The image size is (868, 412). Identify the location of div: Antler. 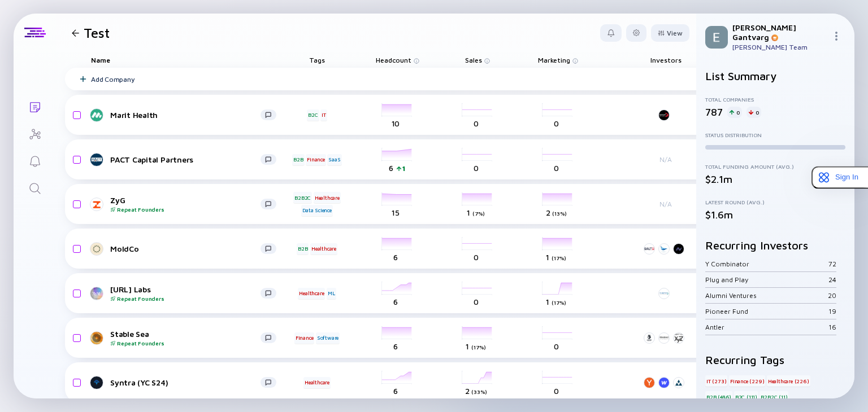
(767, 327).